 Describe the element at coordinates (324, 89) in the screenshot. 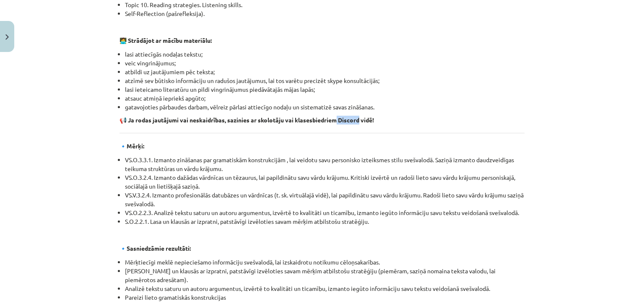

I see `li: lasi ieteicamo literatūru un pildi vingrinājumus piedāvātajās mājas lapās;` at that location.